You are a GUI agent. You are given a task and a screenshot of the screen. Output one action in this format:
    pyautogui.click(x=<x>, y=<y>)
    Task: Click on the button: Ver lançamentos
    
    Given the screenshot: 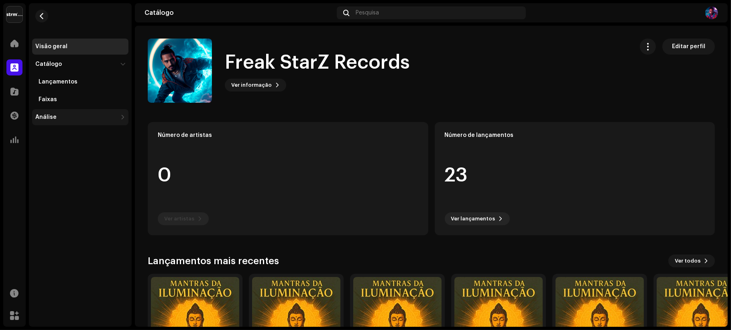 What is the action you would take?
    pyautogui.click(x=477, y=219)
    